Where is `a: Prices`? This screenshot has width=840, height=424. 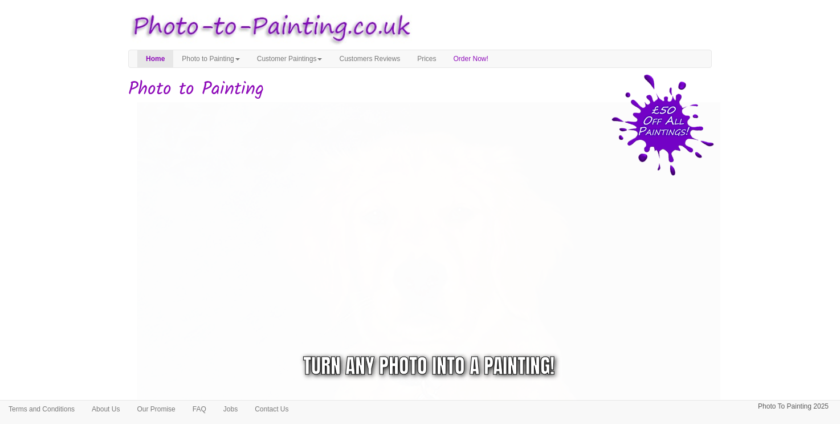
a: Prices is located at coordinates (427, 59).